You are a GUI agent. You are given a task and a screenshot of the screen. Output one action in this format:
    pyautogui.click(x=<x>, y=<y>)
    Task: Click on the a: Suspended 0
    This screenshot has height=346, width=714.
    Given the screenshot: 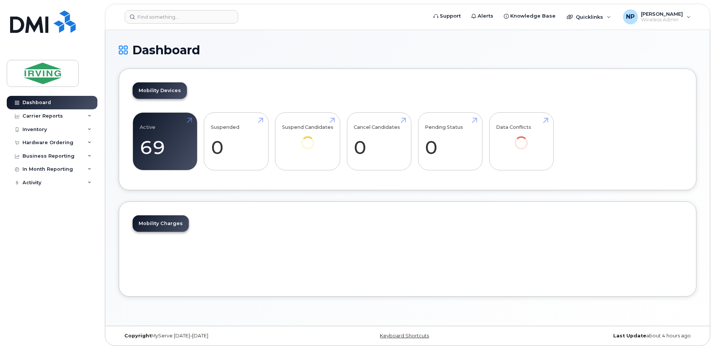 What is the action you would take?
    pyautogui.click(x=236, y=142)
    